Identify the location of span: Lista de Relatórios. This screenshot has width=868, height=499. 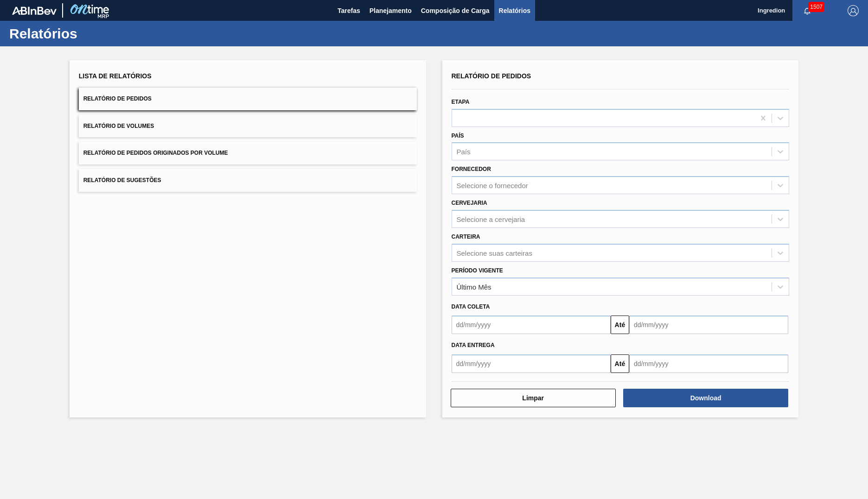
(115, 76).